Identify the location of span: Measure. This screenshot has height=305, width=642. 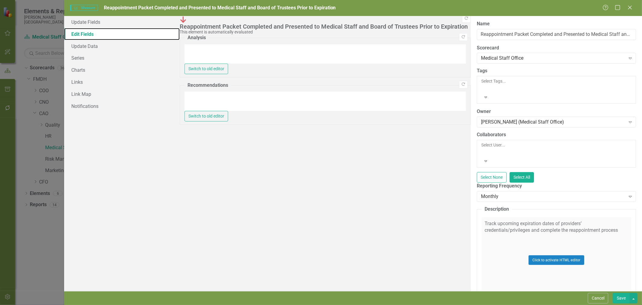
(84, 8).